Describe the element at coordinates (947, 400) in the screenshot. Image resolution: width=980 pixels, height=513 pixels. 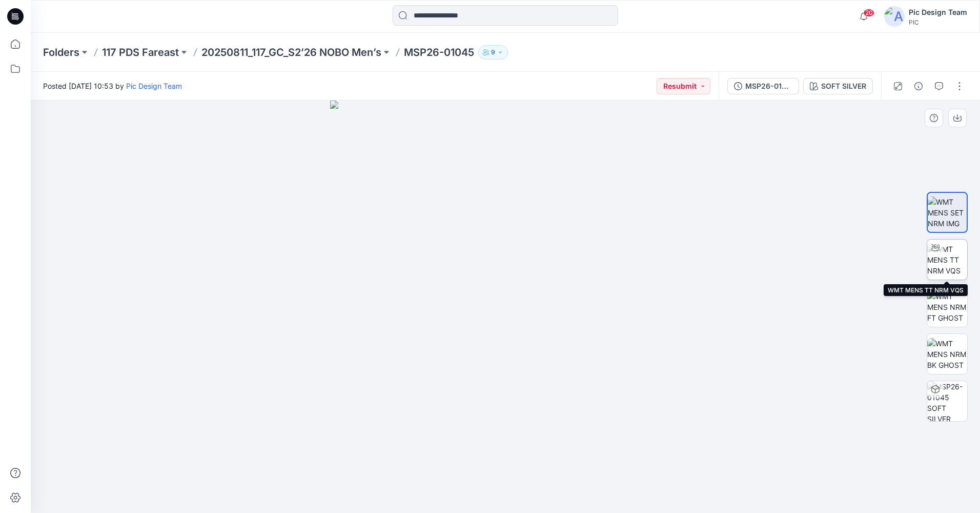
I see `img: MSP26-01045 SOFT SILVER` at that location.